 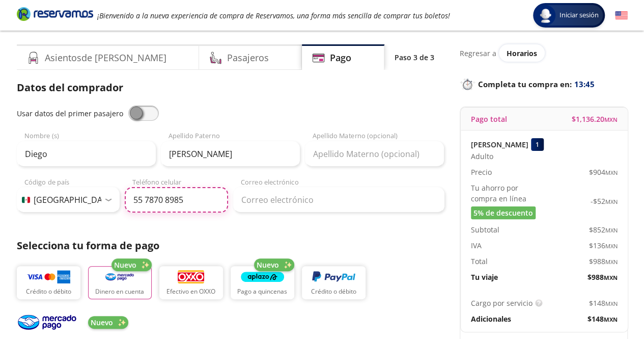 I want to click on p: IVA, so click(x=476, y=245).